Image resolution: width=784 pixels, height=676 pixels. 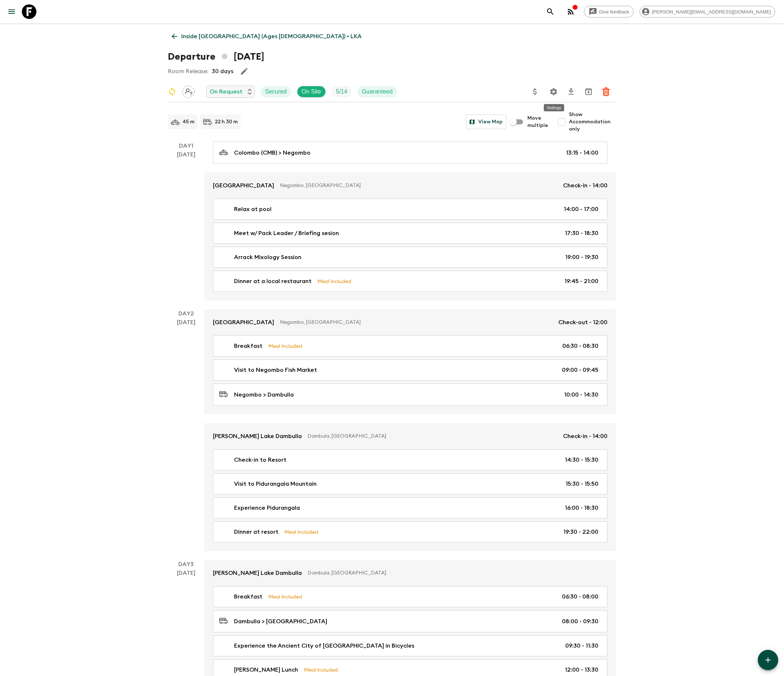 I want to click on button: Download CSV, so click(x=571, y=92).